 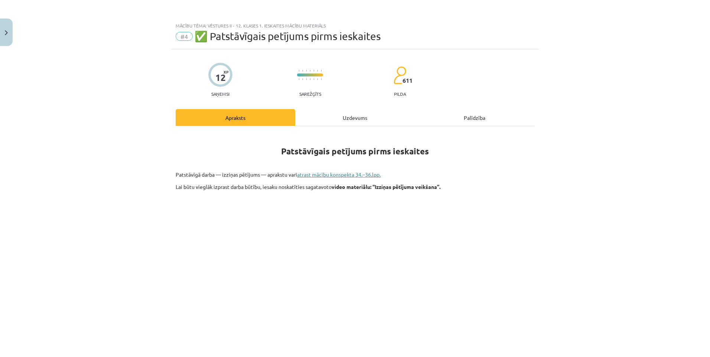 What do you see at coordinates (400, 94) in the screenshot?
I see `p: pilda` at bounding box center [400, 94].